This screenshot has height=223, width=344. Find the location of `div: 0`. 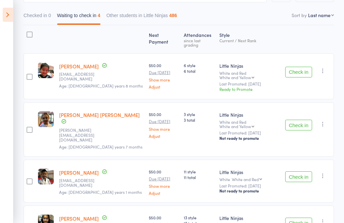

div: 0 is located at coordinates (50, 15).